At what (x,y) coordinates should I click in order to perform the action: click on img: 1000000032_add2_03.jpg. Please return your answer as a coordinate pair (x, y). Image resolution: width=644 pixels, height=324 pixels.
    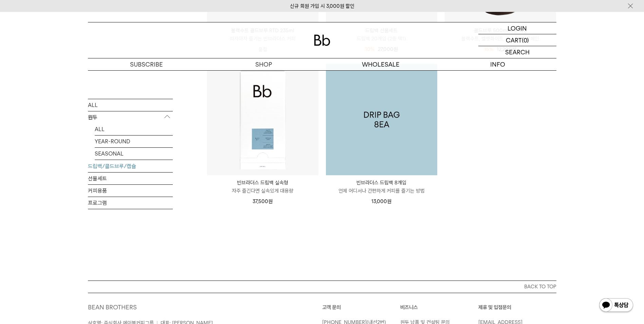
    Looking at the image, I should click on (381, 120).